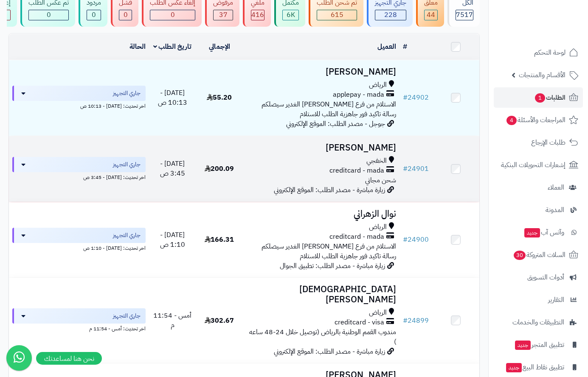  Describe the element at coordinates (540, 98) in the screenshot. I see `span: 1` at that location.